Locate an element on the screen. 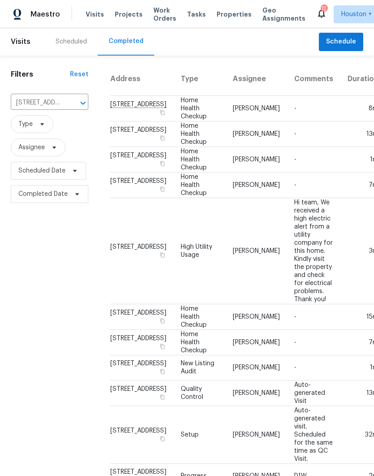  input: Search for an address... is located at coordinates (37, 103).